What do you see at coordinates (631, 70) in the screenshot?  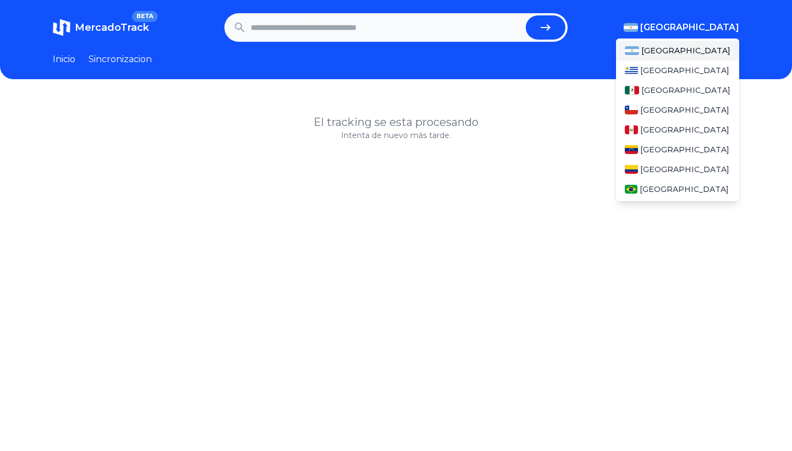 I see `img: Uruguay` at bounding box center [631, 70].